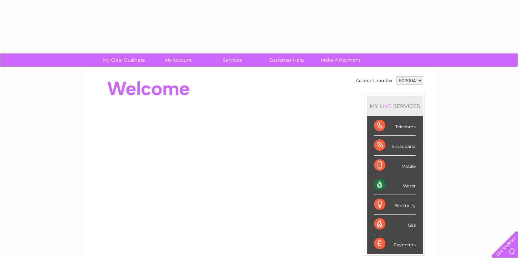 This screenshot has height=258, width=518. Describe the element at coordinates (395, 205) in the screenshot. I see `div: Electricity` at that location.